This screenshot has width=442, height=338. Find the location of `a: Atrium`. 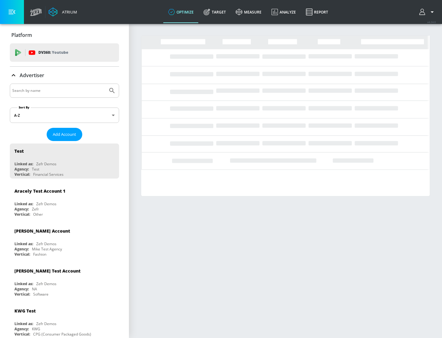

a: Atrium is located at coordinates (63, 12).